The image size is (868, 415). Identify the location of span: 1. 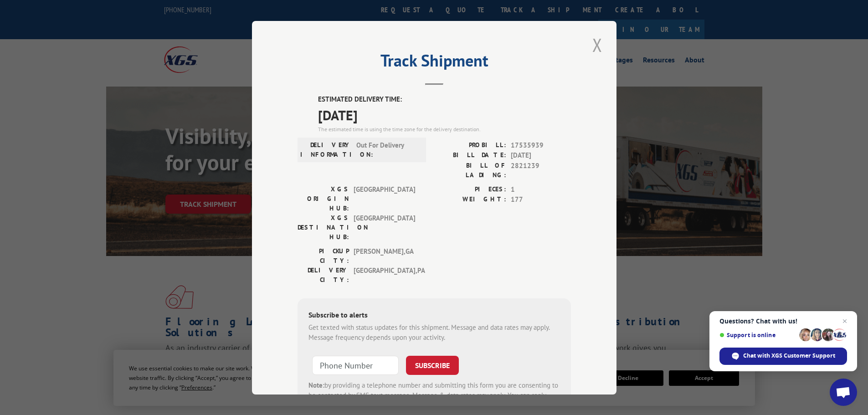
(541, 189).